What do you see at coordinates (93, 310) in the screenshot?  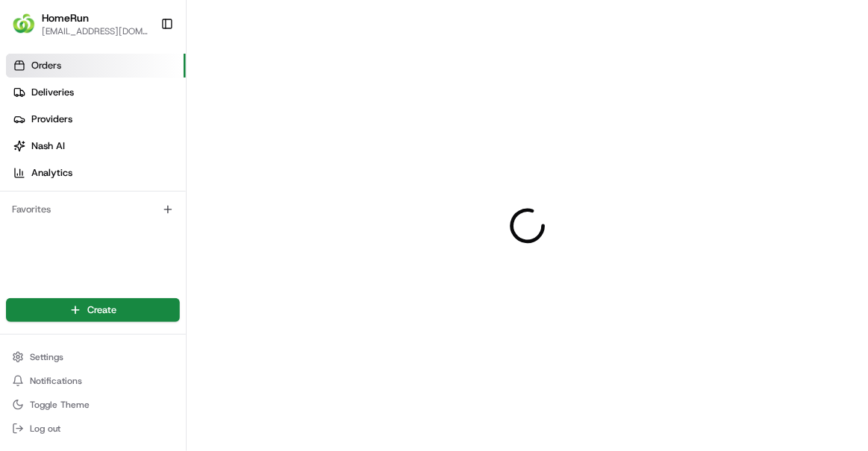 I see `button: Create` at bounding box center [93, 310].